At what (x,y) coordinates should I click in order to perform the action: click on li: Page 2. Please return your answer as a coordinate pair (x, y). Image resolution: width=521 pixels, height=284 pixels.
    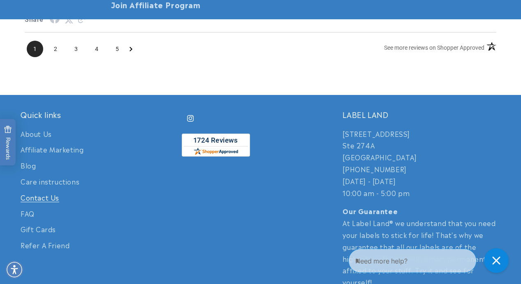
    Looking at the image, I should click on (55, 49).